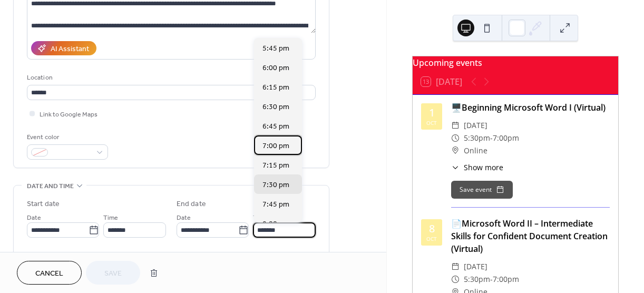 This screenshot has height=293, width=644. I want to click on span: 7:15 pm, so click(275, 166).